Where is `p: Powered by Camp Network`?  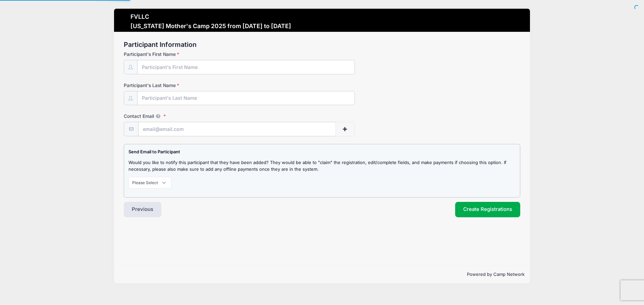
p: Powered by Camp Network is located at coordinates (322, 274).